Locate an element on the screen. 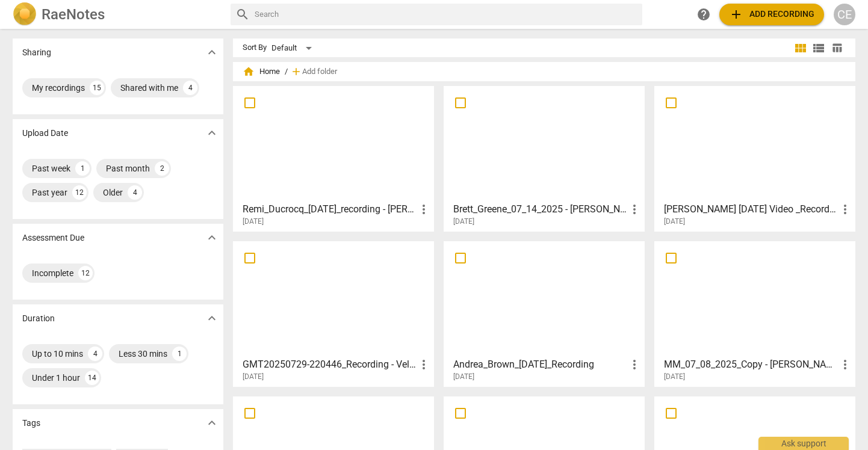 The height and width of the screenshot is (450, 868). span: Add recording is located at coordinates (771, 15).